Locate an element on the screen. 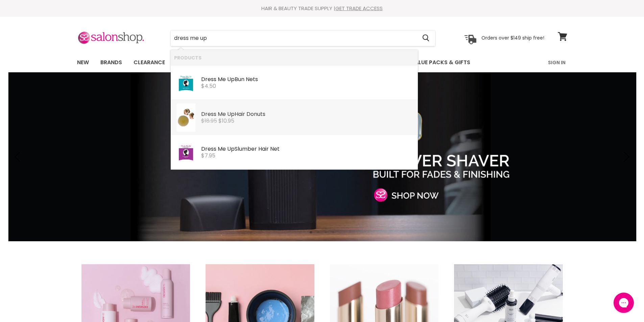 The width and height of the screenshot is (644, 322). div: Hair Donuts is located at coordinates (308, 114).